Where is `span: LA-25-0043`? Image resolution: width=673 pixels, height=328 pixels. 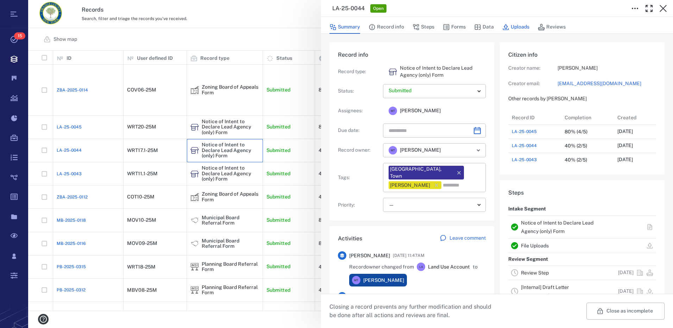 span: LA-25-0043 is located at coordinates (524, 160).